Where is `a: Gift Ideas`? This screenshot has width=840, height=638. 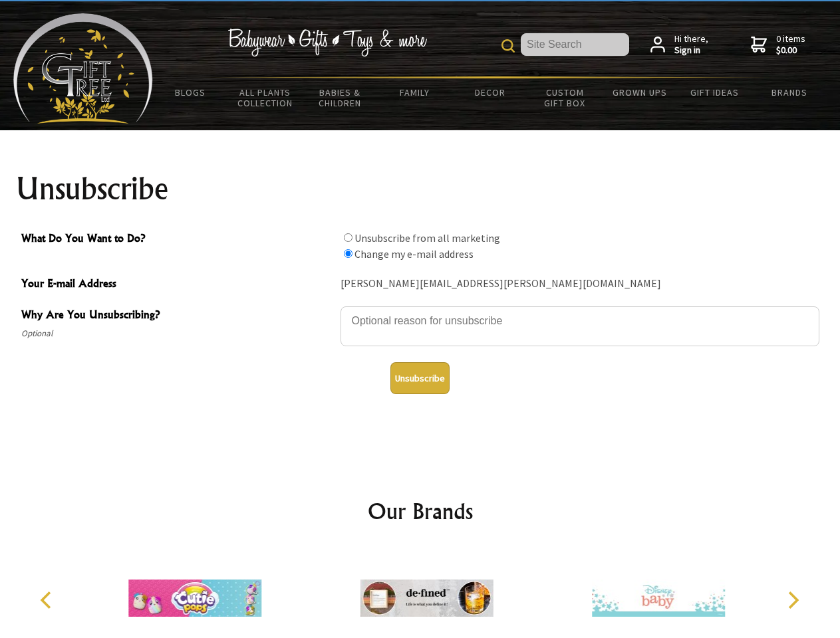 a: Gift Ideas is located at coordinates (714, 92).